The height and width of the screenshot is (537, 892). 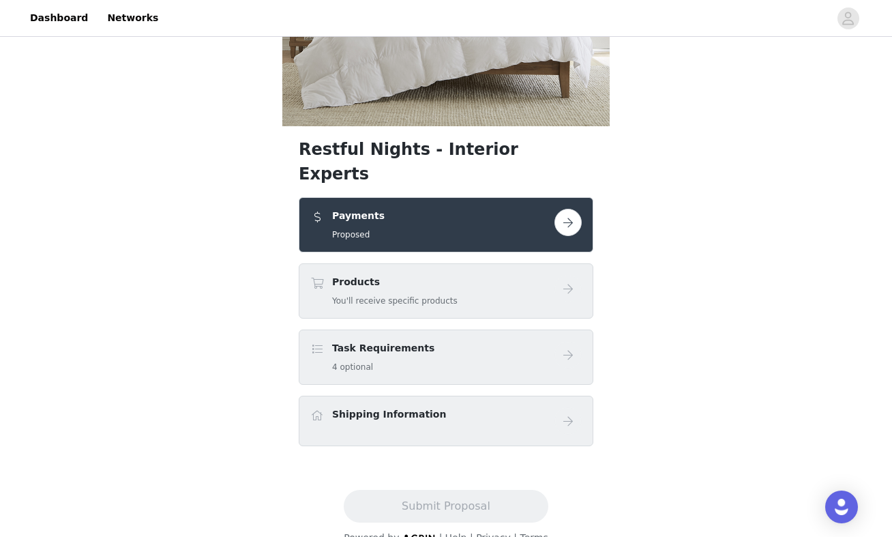 I want to click on div: Products, so click(x=446, y=291).